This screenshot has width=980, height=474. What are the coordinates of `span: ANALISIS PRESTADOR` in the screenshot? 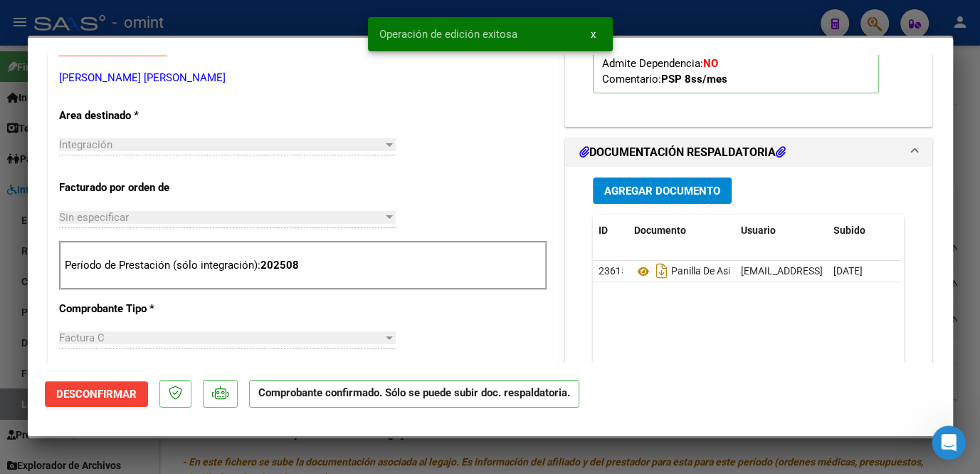 It's located at (113, 52).